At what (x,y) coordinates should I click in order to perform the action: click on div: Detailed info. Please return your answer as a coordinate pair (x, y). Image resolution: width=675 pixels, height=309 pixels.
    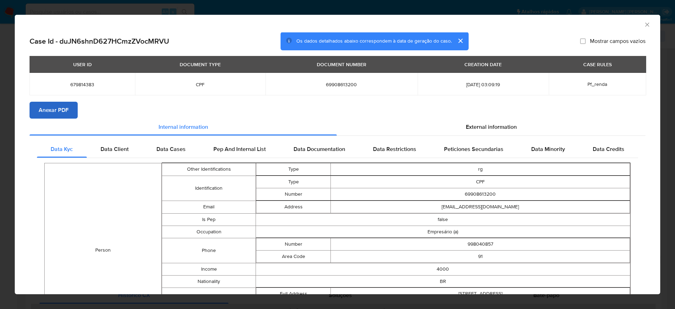
    Looking at the image, I should click on (337, 127).